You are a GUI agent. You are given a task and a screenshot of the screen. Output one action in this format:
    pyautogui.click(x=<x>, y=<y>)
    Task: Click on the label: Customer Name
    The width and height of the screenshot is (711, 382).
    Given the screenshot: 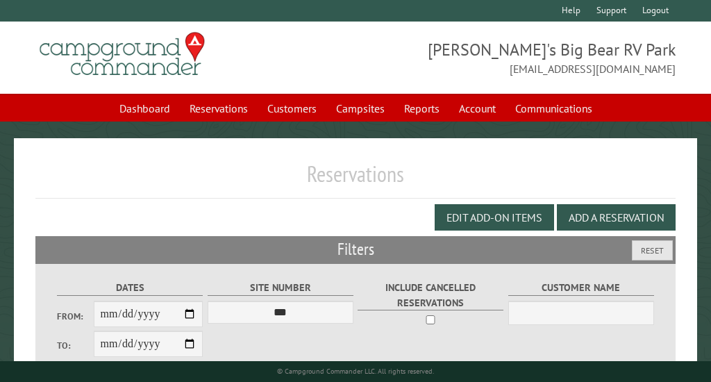 What is the action you would take?
    pyautogui.click(x=581, y=287)
    